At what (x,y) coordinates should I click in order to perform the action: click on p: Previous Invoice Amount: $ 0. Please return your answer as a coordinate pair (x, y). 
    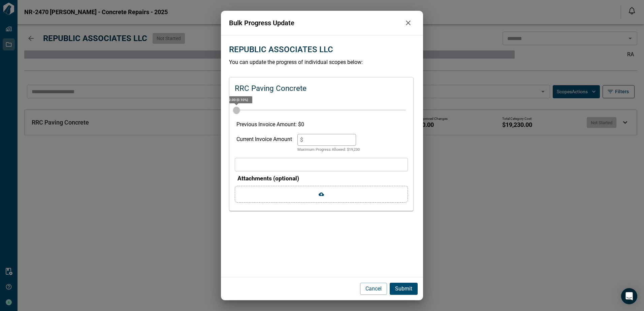
    Looking at the image, I should click on (321, 125).